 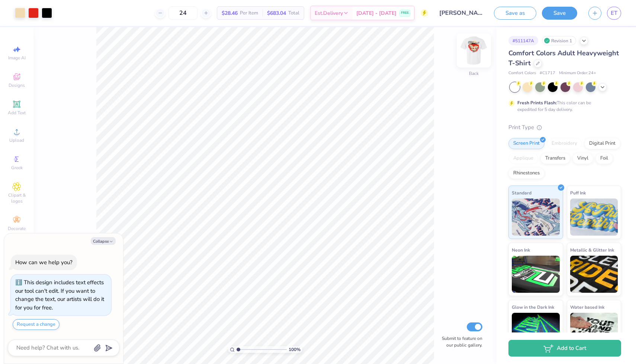 What do you see at coordinates (535, 217) in the screenshot?
I see `img: Standard` at bounding box center [535, 217].